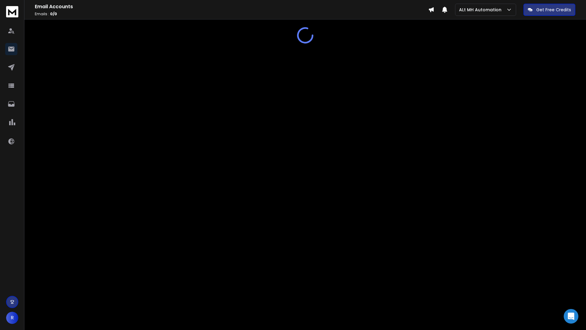 The image size is (586, 330). Describe the element at coordinates (12, 318) in the screenshot. I see `button: R` at that location.